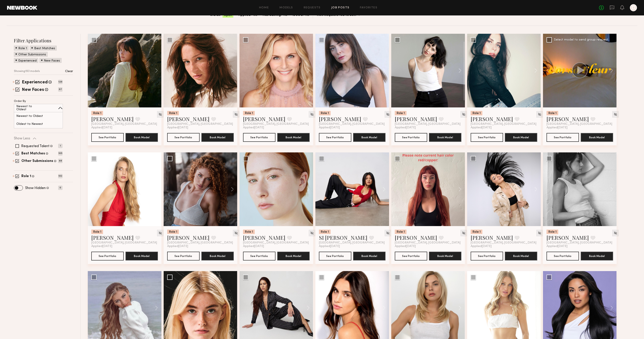 The image size is (644, 339). What do you see at coordinates (60, 153) in the screenshot?
I see `p: 105` at bounding box center [60, 153].